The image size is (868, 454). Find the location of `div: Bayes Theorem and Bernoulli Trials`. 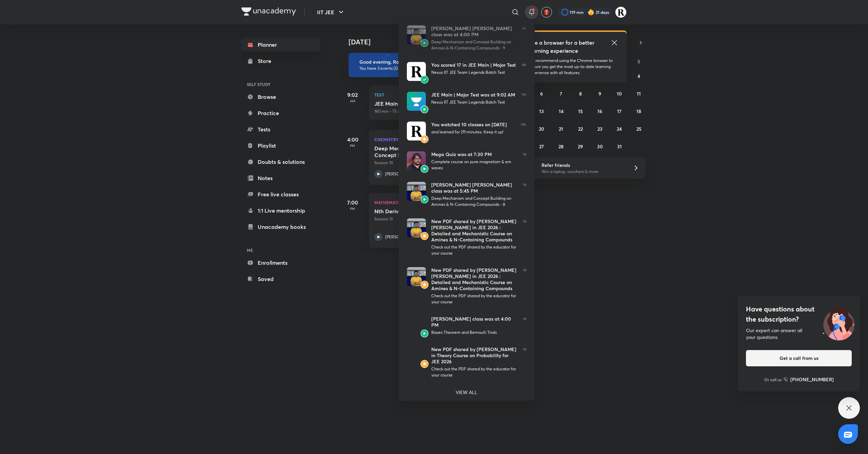

div: Bayes Theorem and Bernoulli Trials is located at coordinates (474, 333).